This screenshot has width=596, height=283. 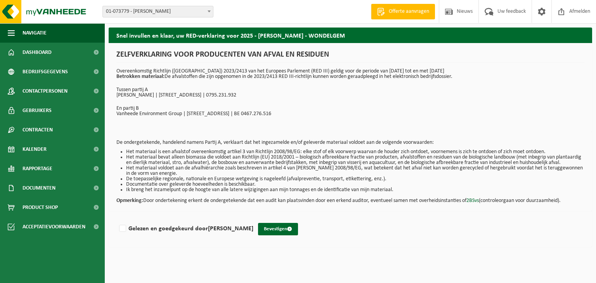 I want to click on li: De toepasselijke regionale, nationale en Europese wetgeving is nageleefd (afvalpreventie, transpo..., so click(x=355, y=179).